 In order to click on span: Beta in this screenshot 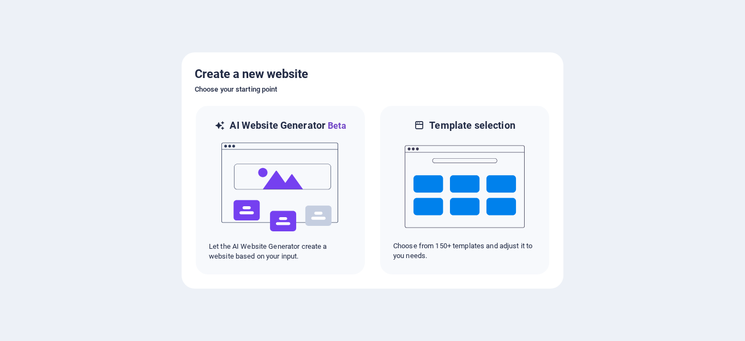, I will do `click(336, 125)`.